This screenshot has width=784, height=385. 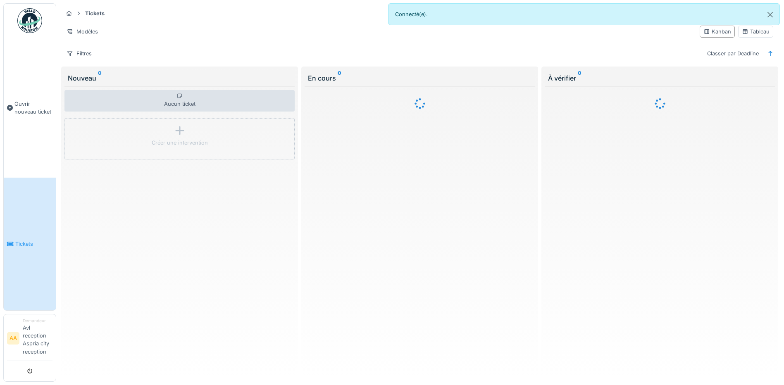 I want to click on a: AA DemandeurAvl reception Aspria city reception, so click(x=30, y=339).